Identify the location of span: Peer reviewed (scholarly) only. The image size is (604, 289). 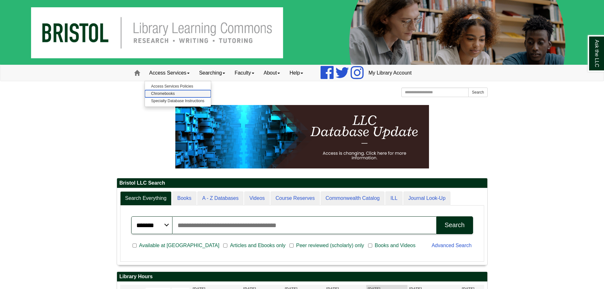
(330, 245).